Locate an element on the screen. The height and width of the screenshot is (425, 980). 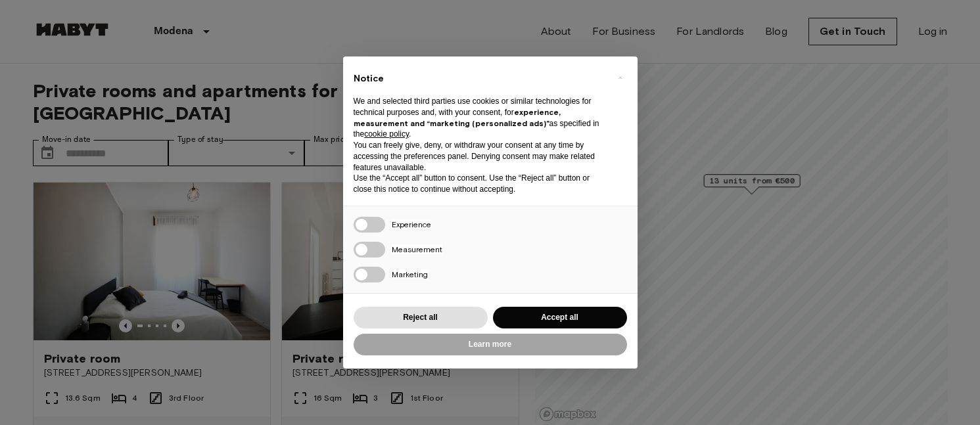
p: You can freely give, deny, or withdraw your consent at any time by accessing the preferences pane... is located at coordinates (480, 157).